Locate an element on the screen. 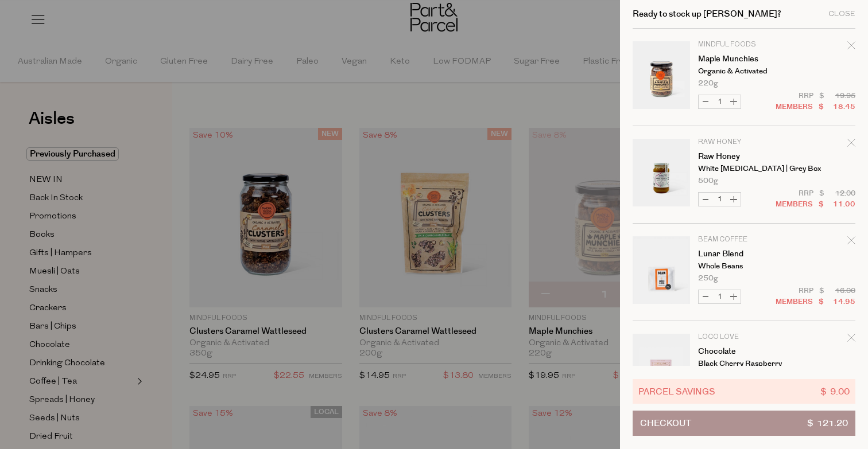  p: Whole Beans is located at coordinates (742, 266).